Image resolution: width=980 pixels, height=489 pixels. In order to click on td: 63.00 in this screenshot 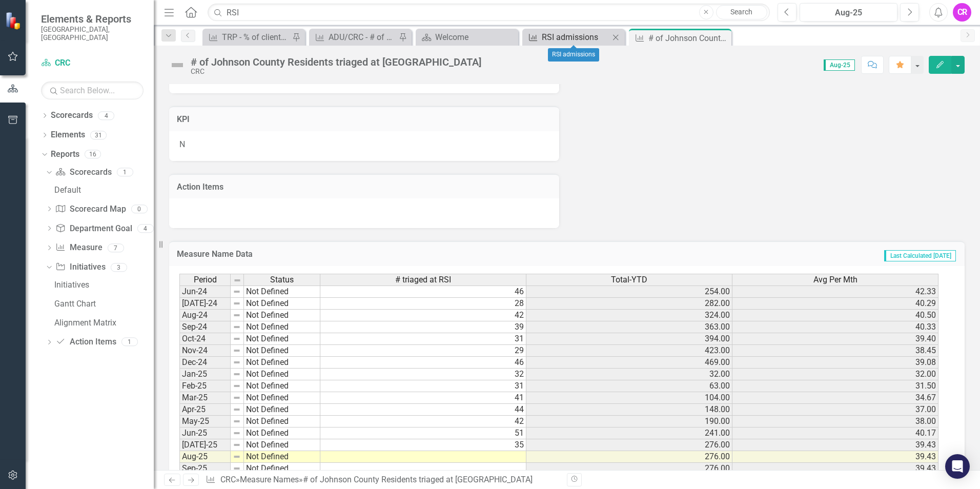, I will do `click(629, 386)`.